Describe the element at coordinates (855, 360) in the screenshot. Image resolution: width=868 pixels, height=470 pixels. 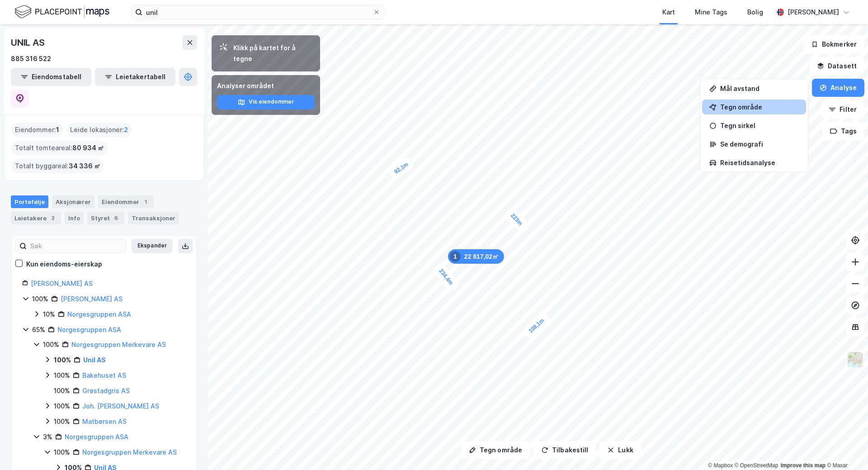
I see `img: Z` at that location.